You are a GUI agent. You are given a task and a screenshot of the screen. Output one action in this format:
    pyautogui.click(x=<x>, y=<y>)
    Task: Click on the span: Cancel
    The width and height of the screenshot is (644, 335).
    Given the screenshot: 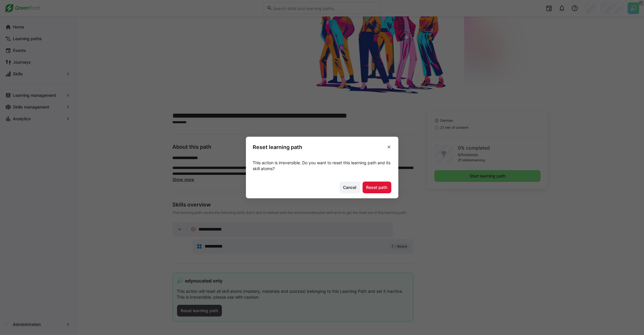 What is the action you would take?
    pyautogui.click(x=350, y=187)
    